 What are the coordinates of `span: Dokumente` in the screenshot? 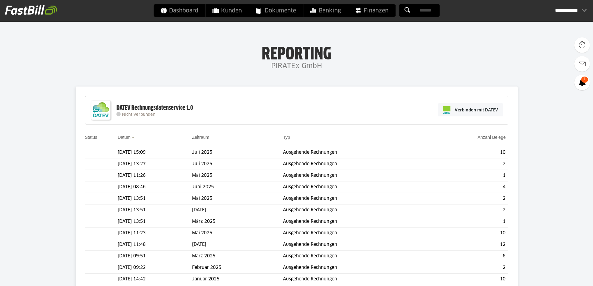 It's located at (276, 11).